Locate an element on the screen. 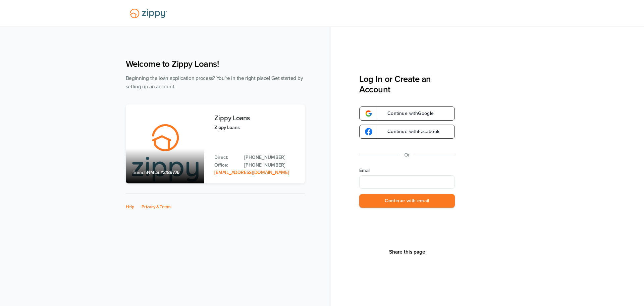  a: Help is located at coordinates (130, 207).